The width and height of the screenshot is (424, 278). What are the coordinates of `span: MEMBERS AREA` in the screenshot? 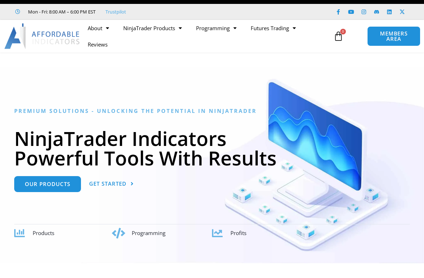 It's located at (393, 36).